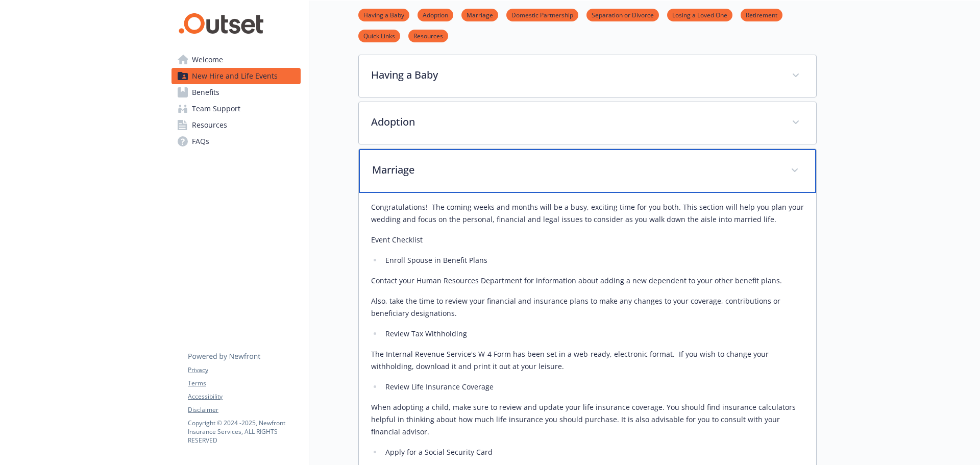 This screenshot has height=465, width=980. What do you see at coordinates (200, 141) in the screenshot?
I see `span: FAQs` at bounding box center [200, 141].